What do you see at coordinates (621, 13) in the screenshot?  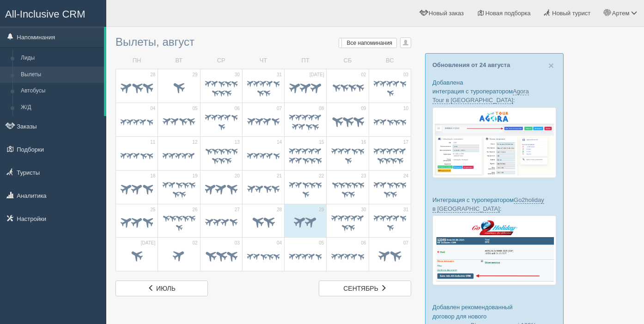 I see `span: Артем` at bounding box center [621, 13].